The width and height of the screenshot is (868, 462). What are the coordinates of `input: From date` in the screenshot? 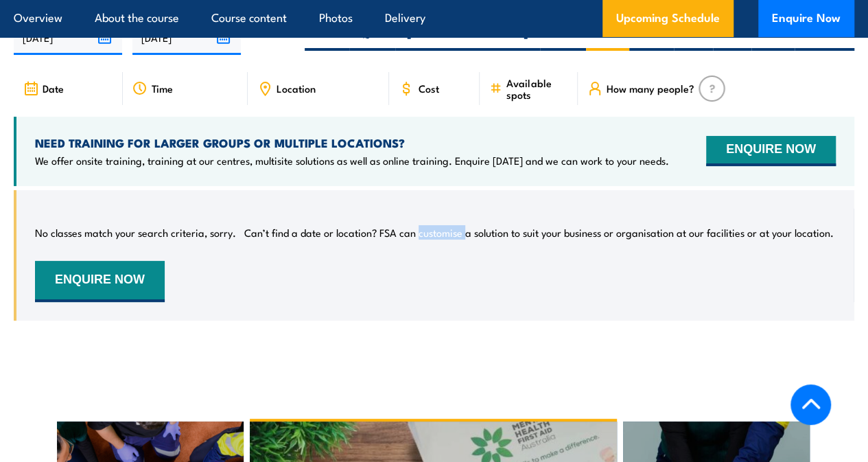 It's located at (68, 37).